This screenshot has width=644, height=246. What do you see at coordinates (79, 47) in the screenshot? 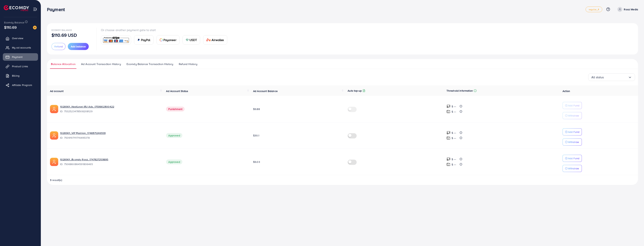
I see `span: Add balance` at bounding box center [79, 47].